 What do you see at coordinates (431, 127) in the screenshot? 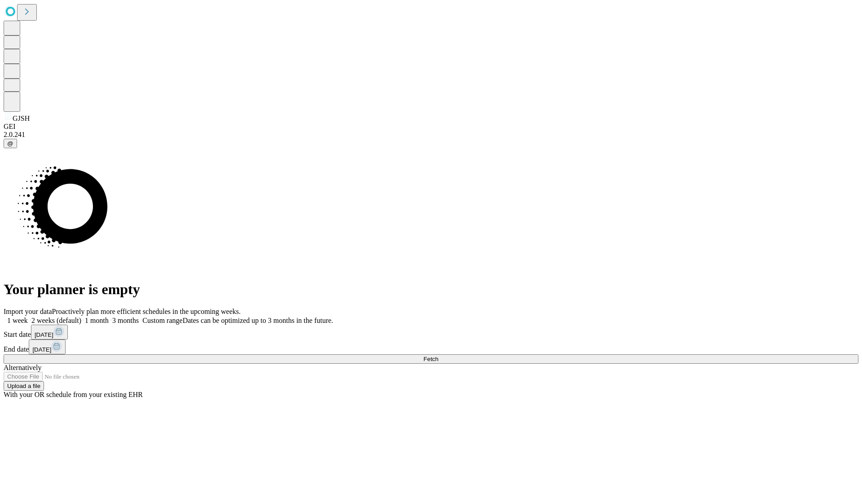
I see `div: GEI` at bounding box center [431, 127].